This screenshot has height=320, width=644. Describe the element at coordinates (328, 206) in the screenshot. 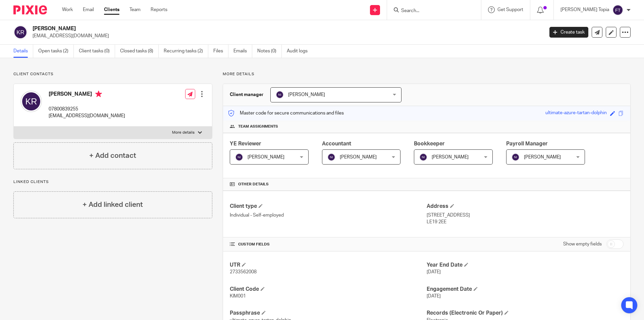

I see `h4: Client type` at that location.